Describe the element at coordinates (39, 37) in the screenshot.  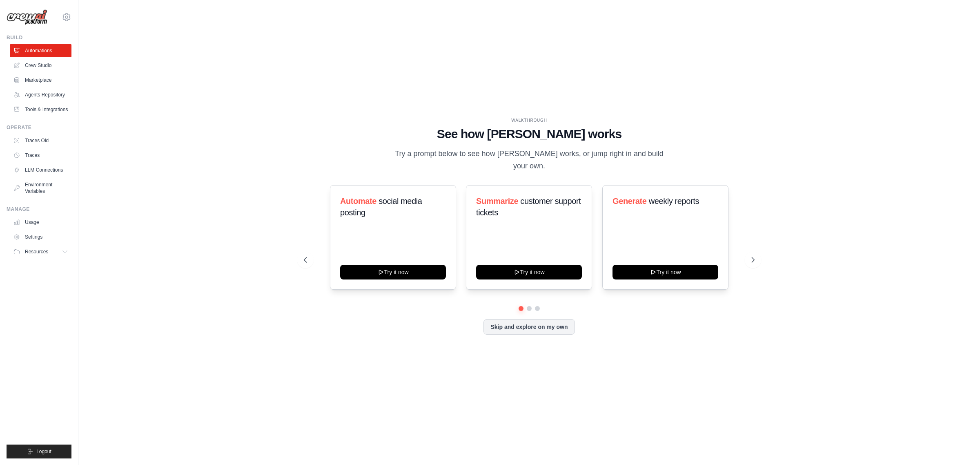
I see `div: Build` at that location.